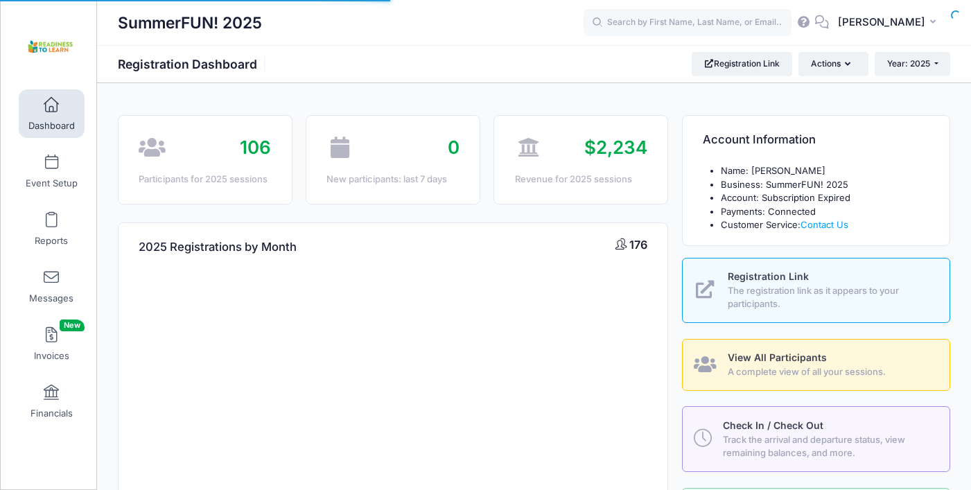 This screenshot has height=490, width=971. What do you see at coordinates (51, 241) in the screenshot?
I see `span: Reports` at bounding box center [51, 241].